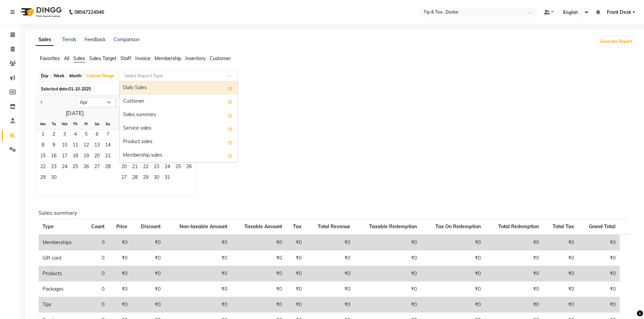 The width and height of the screenshot is (644, 319). Describe the element at coordinates (54, 157) in the screenshot. I see `span: 16` at that location.